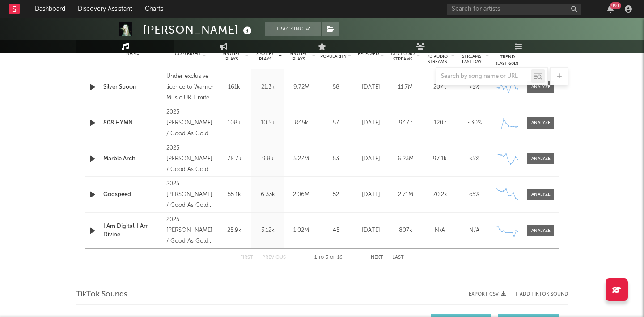  Describe the element at coordinates (132, 231) in the screenshot. I see `div: I Am Digital, I Am Divine` at that location.